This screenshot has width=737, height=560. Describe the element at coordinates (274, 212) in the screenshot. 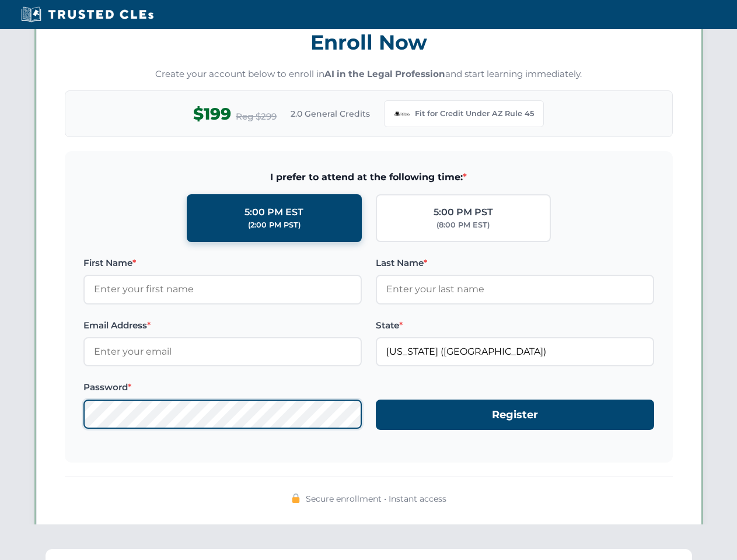

I see `div: 5:00 PM EST` at that location.